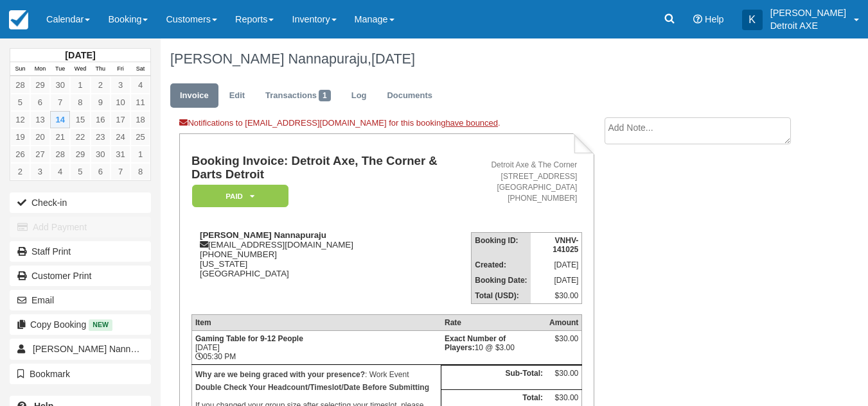 The height and width of the screenshot is (406, 868). What do you see at coordinates (18, 20) in the screenshot?
I see `img: checkfront-main-nav-mini-logo.png` at bounding box center [18, 20].